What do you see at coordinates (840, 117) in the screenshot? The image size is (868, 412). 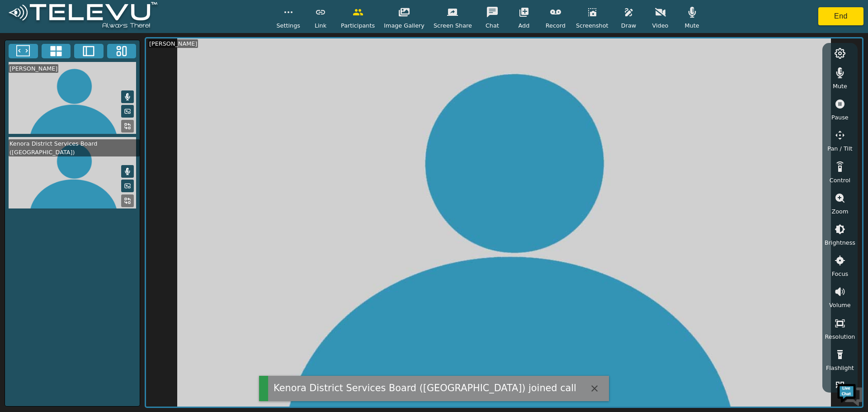 I see `span: Pause` at bounding box center [840, 117].